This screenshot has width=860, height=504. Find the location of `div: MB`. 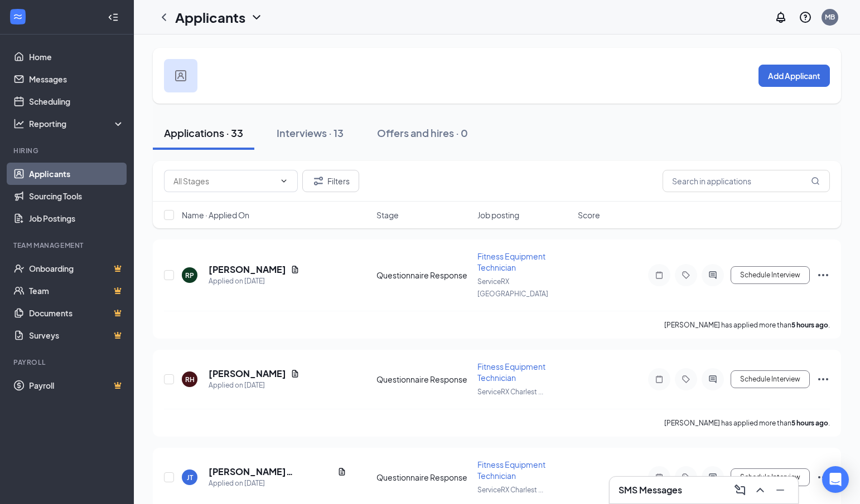

div: MB is located at coordinates (830, 17).